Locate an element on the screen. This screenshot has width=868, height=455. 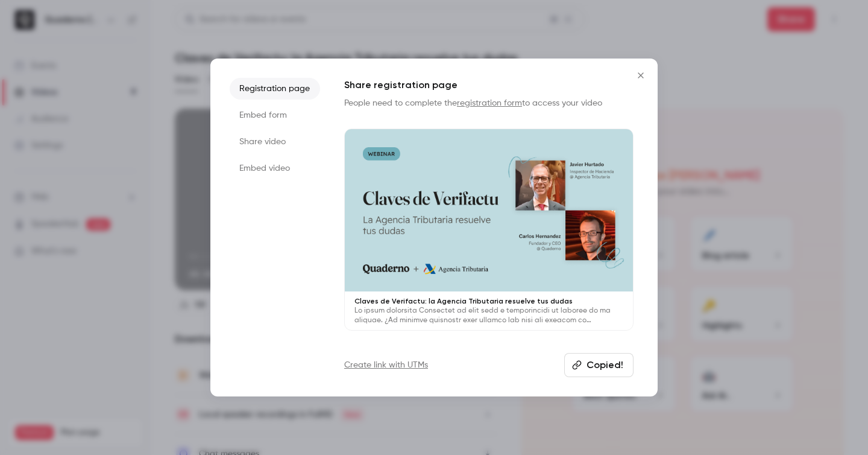
h1: Share registration page is located at coordinates (488, 85).